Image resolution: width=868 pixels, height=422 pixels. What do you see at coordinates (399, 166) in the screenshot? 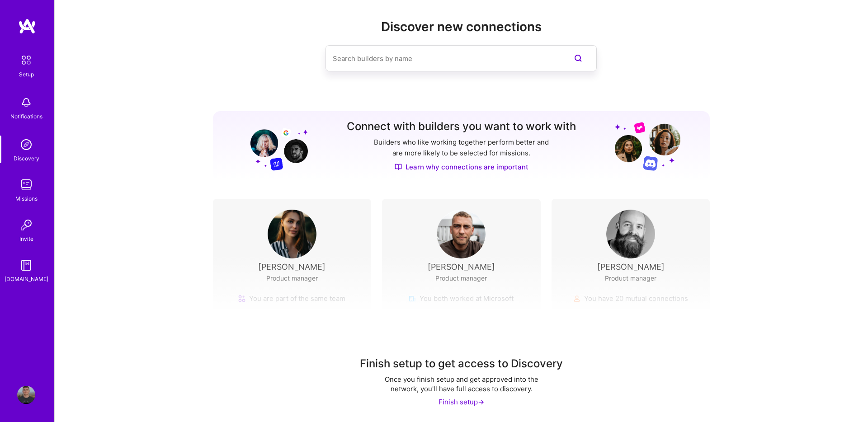
I see `img: Discover` at bounding box center [399, 166].